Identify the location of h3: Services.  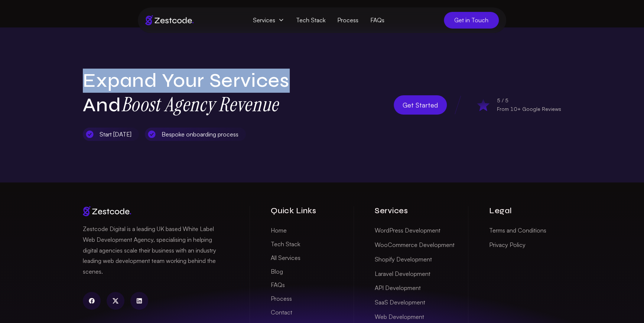
(421, 211).